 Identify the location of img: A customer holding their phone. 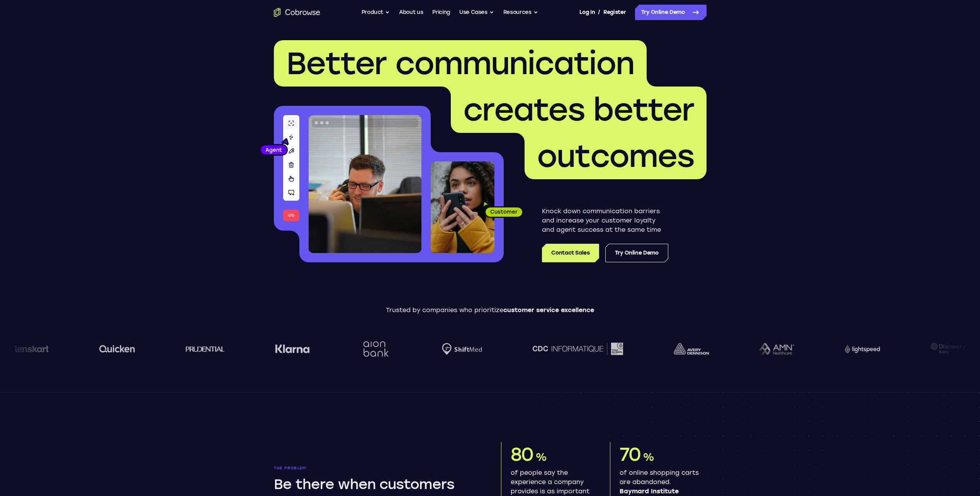
(463, 207).